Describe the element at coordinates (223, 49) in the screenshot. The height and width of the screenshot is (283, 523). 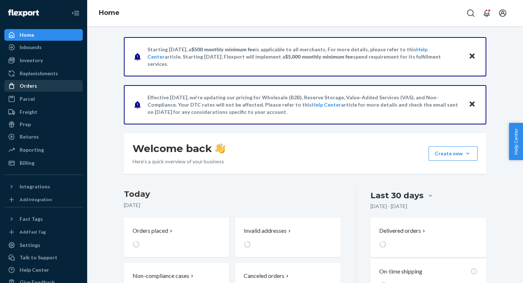
I see `span: $500 monthly minimum fee` at that location.